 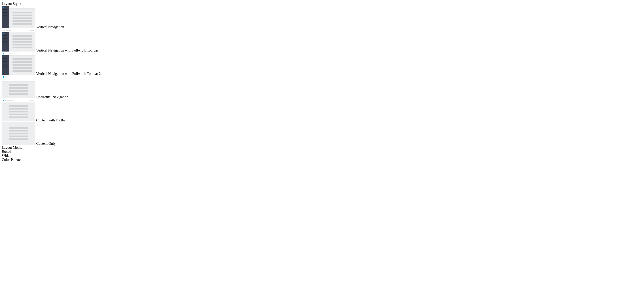 What do you see at coordinates (322, 156) in the screenshot?
I see `div: Wide` at bounding box center [322, 156].